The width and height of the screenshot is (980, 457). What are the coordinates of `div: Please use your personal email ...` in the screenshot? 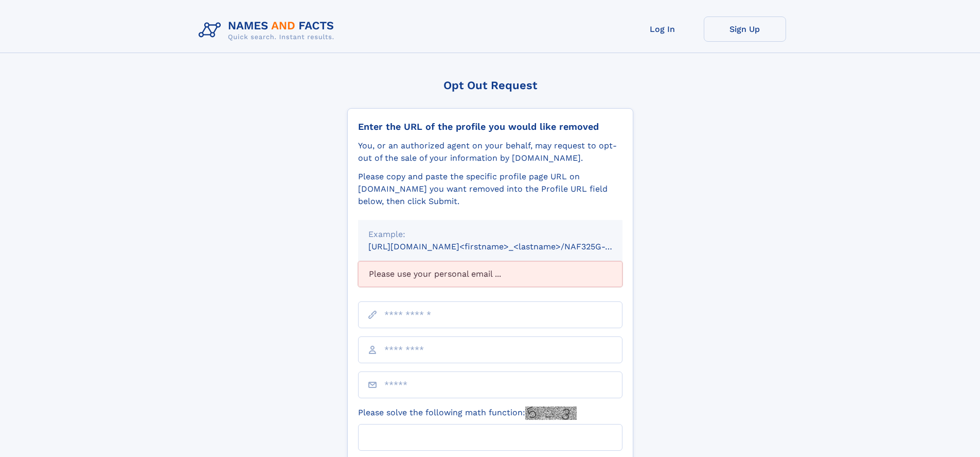 It's located at (490, 274).